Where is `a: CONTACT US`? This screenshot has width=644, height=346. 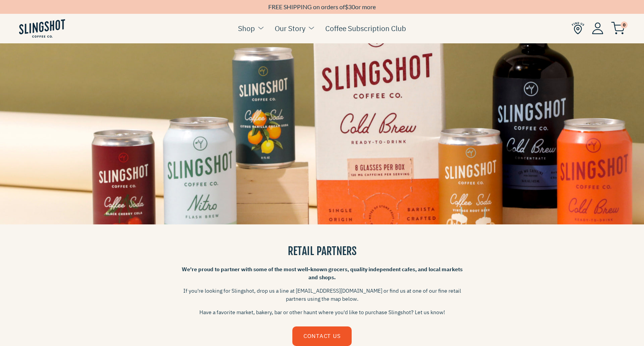 a: CONTACT US is located at coordinates (322, 336).